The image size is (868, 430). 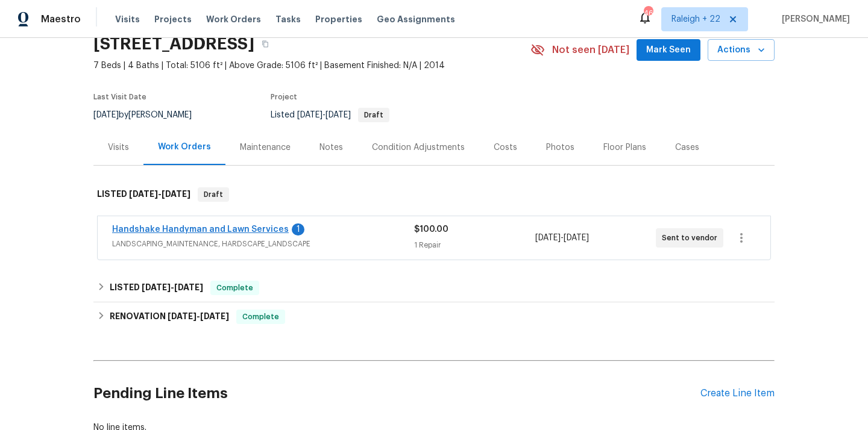 What do you see at coordinates (475, 245) in the screenshot?
I see `div: 1 Repair` at bounding box center [475, 245].